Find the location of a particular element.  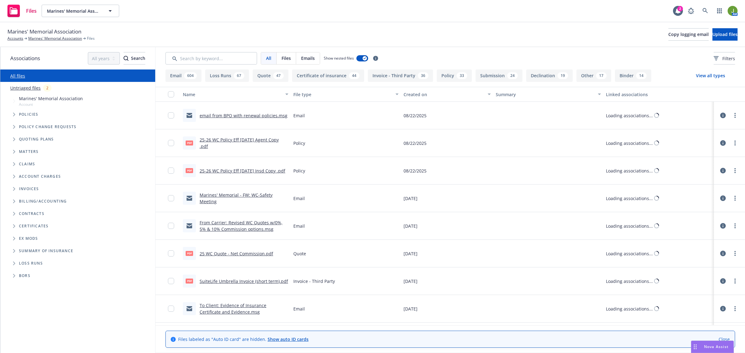

div: Summary is located at coordinates (545, 94).